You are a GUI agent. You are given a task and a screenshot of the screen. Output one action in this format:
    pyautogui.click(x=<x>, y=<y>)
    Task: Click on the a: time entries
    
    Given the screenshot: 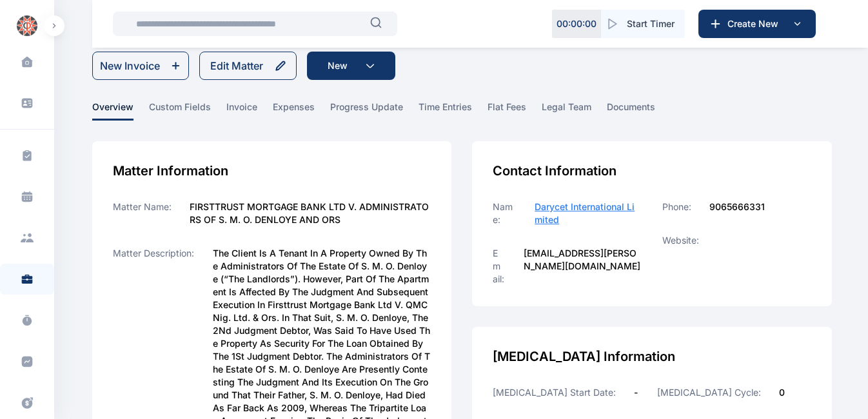 What is the action you would take?
    pyautogui.click(x=453, y=111)
    